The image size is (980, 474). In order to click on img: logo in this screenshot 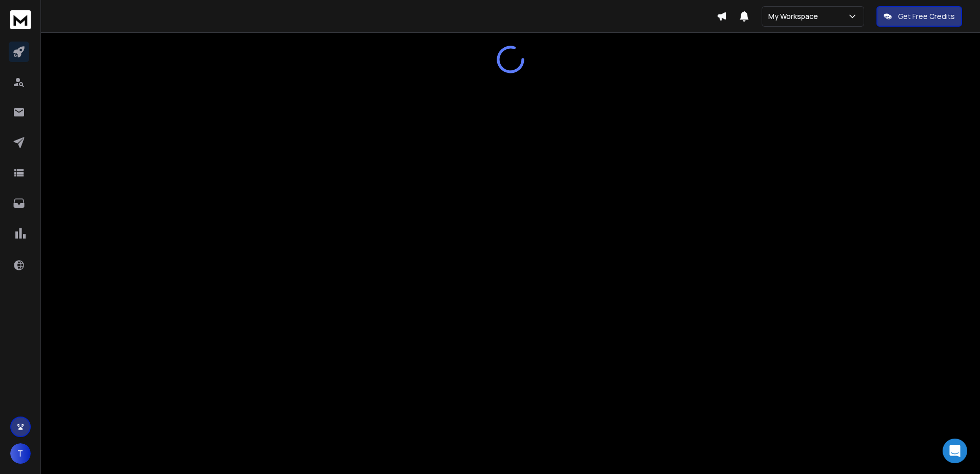, I will do `click(21, 20)`.